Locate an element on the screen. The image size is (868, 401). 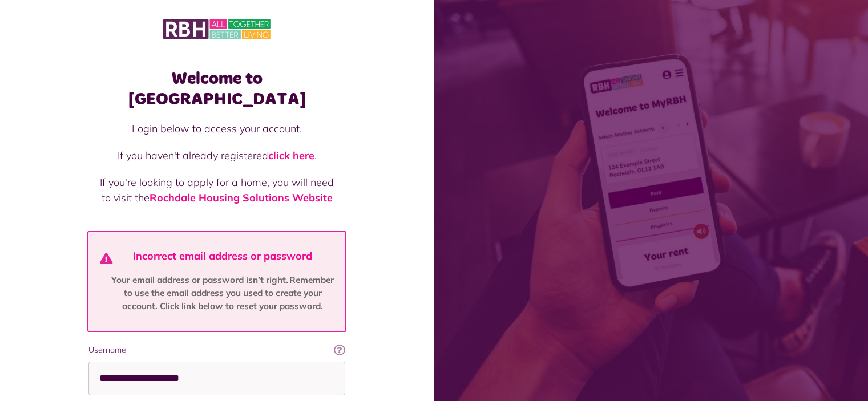
h4: Incorrect email address or password is located at coordinates (223, 256).